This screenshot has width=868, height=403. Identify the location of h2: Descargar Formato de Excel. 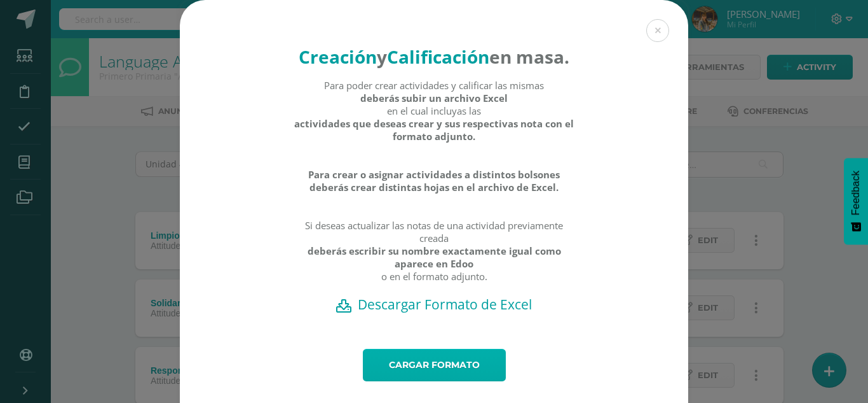
(434, 304).